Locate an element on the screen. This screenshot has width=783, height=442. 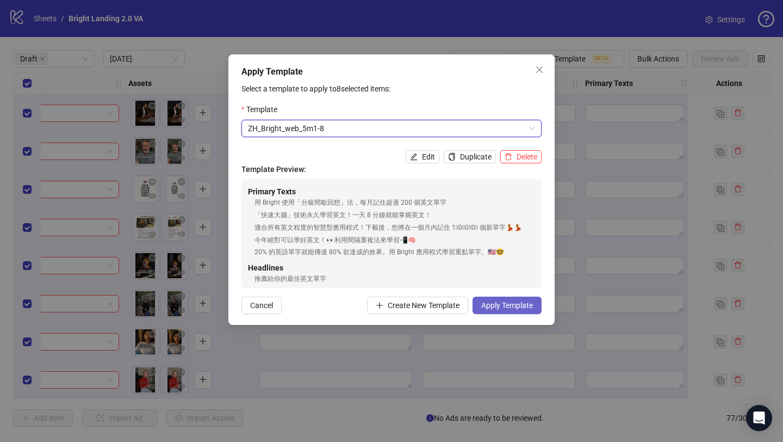
strong: Primary Texts is located at coordinates (272, 191).